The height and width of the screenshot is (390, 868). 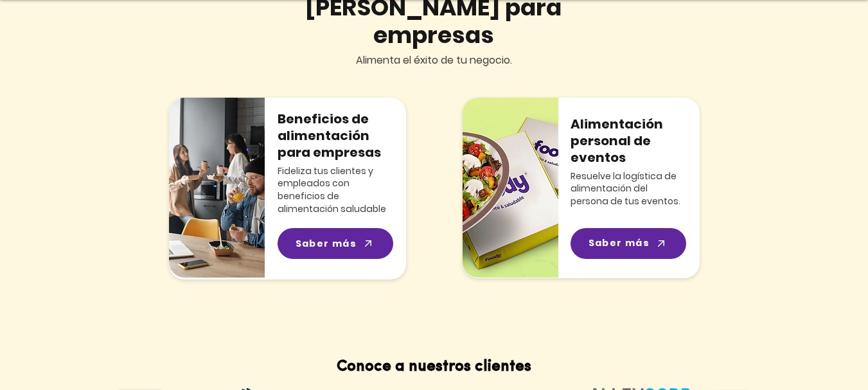 I want to click on span: Beneficios de alimentación para empresas, so click(x=329, y=136).